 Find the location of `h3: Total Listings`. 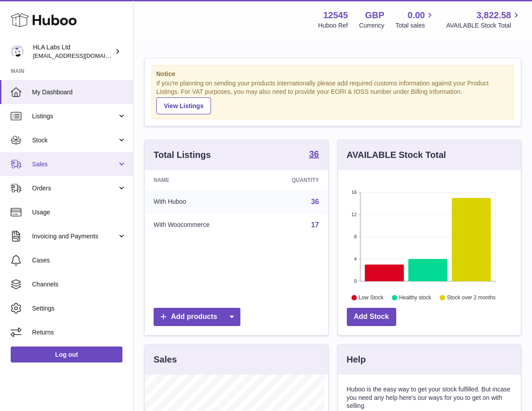

h3: Total Listings is located at coordinates (182, 155).